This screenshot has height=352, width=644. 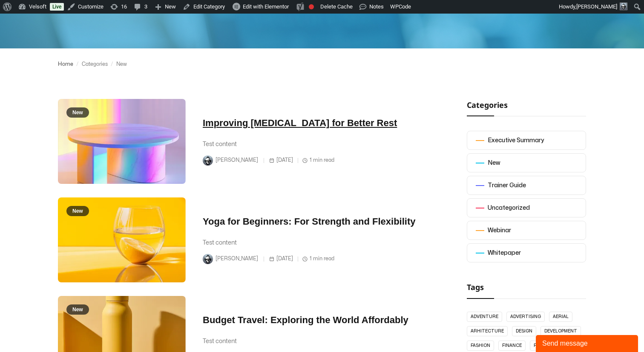 What do you see at coordinates (504, 254) in the screenshot?
I see `div: Whitepaper` at bounding box center [504, 254].